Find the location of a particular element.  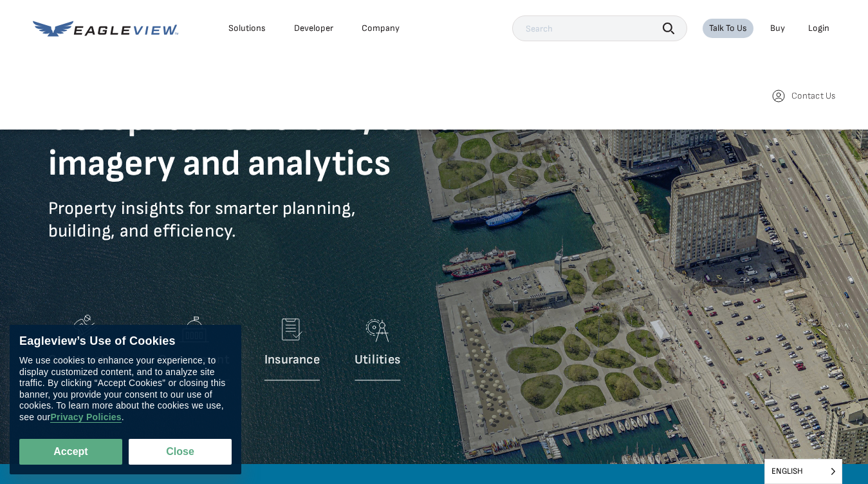

a: Construction is located at coordinates (86, 348).